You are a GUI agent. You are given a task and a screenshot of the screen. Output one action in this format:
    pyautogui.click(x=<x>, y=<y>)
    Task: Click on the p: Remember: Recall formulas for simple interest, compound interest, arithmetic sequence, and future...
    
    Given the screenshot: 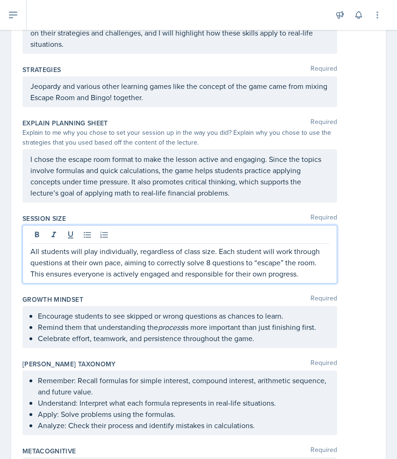 What is the action you would take?
    pyautogui.click(x=184, y=386)
    